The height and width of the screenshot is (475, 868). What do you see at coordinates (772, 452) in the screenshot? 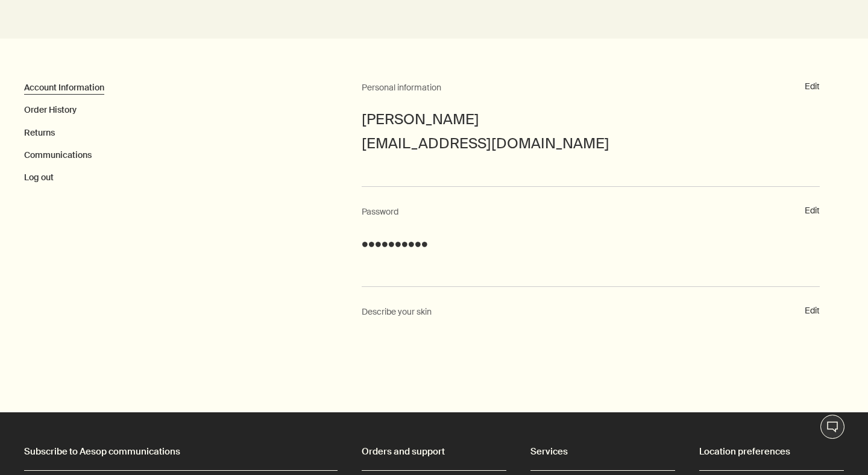
I see `h2: Location preferences` at bounding box center [772, 452].